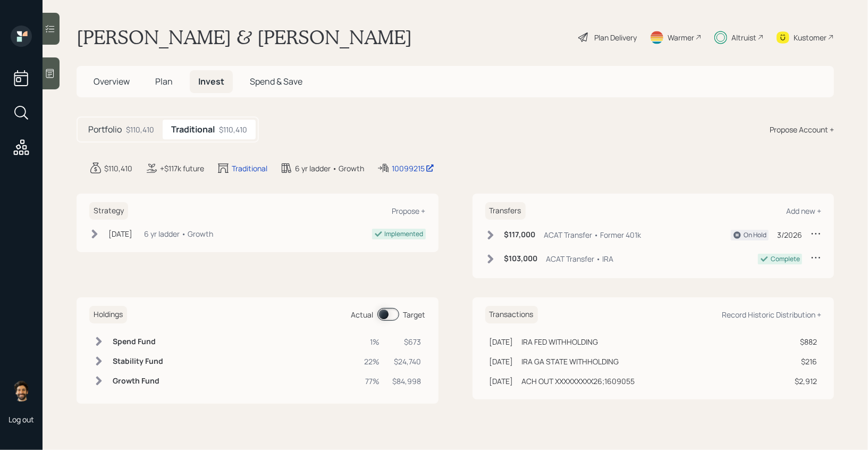  I want to click on div: Add new +, so click(804, 210).